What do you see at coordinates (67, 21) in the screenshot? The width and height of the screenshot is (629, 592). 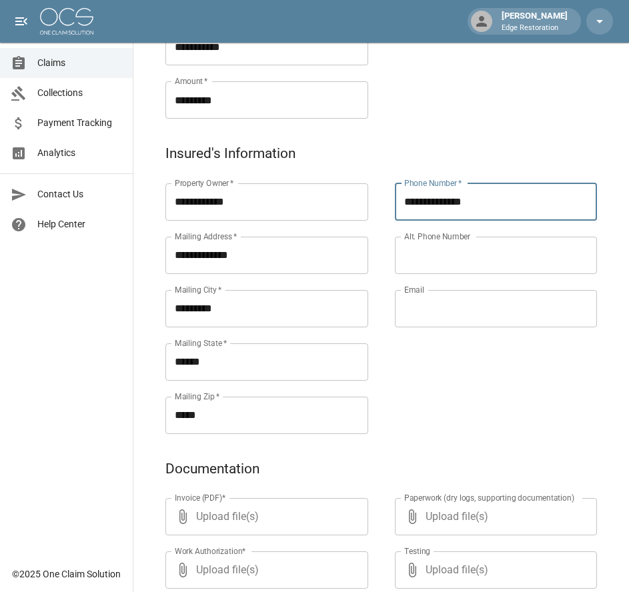 I see `img: ocs-logo-white-transparent.png` at bounding box center [67, 21].